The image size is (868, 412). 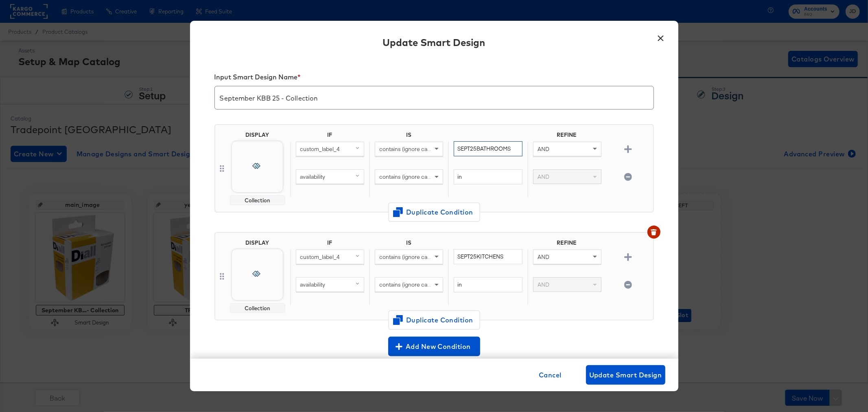 I want to click on span: Update Smart Design, so click(x=626, y=375).